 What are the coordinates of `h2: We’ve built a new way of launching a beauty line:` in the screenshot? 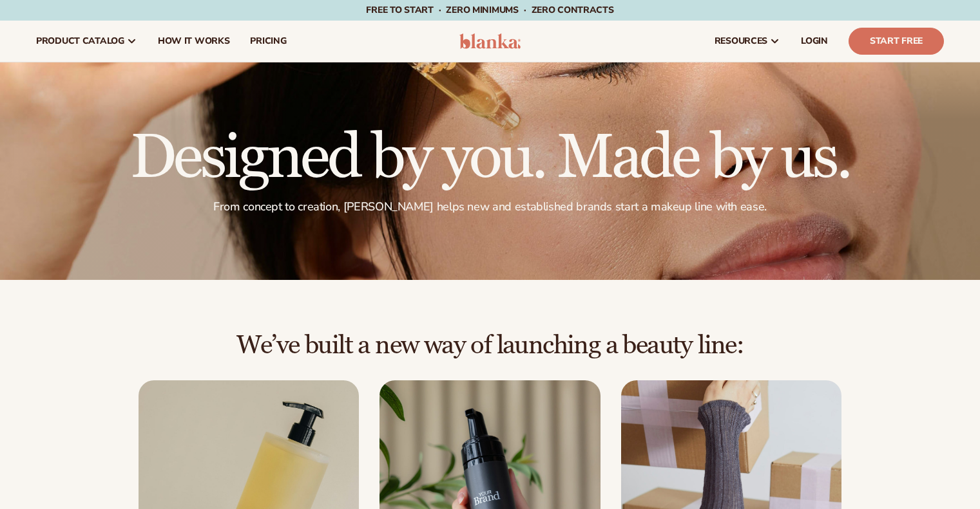 It's located at (490, 346).